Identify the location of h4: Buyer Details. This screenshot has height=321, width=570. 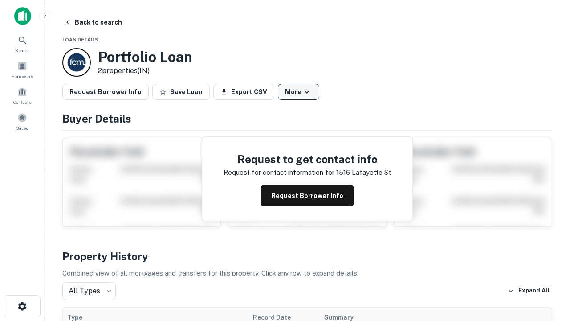
(308, 119).